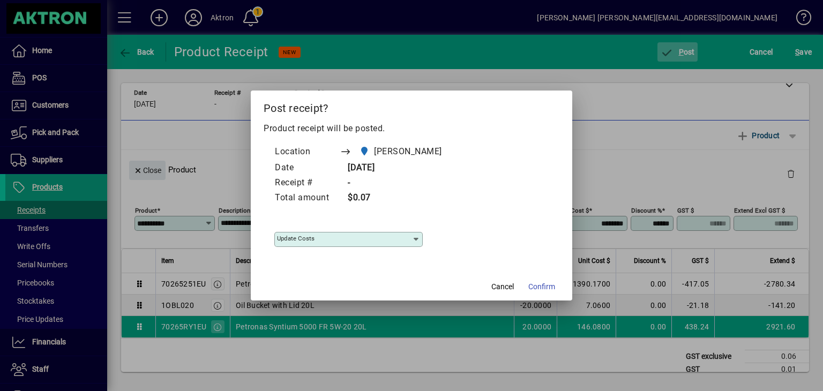 The width and height of the screenshot is (823, 391). What do you see at coordinates (401, 152) in the screenshot?
I see `span: HAMILTON` at bounding box center [401, 152].